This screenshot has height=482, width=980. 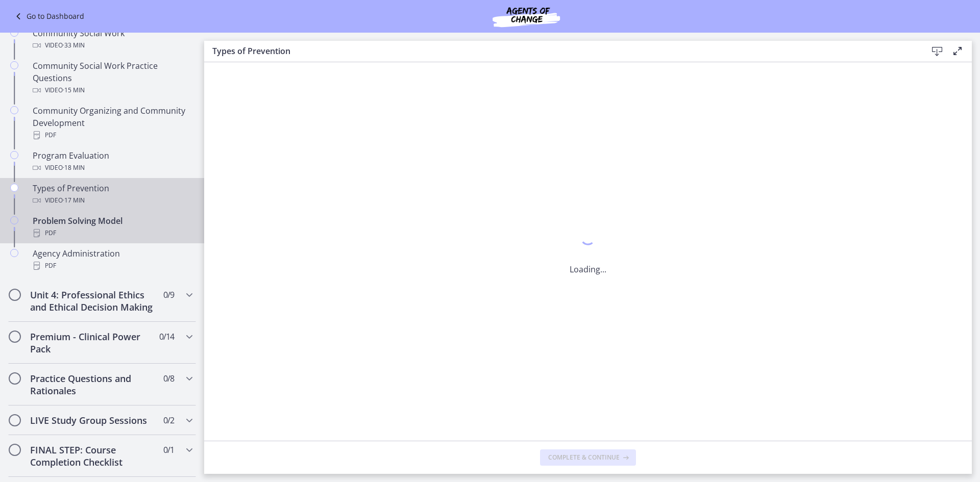 What do you see at coordinates (92, 301) in the screenshot?
I see `h2: Unit 4: Professional Ethics and Ethical Decision Making` at bounding box center [92, 301].